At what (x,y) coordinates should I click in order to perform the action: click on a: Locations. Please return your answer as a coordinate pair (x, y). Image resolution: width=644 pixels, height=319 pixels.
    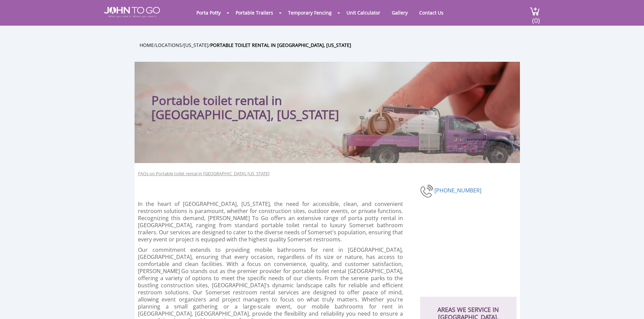
    Looking at the image, I should click on (168, 45).